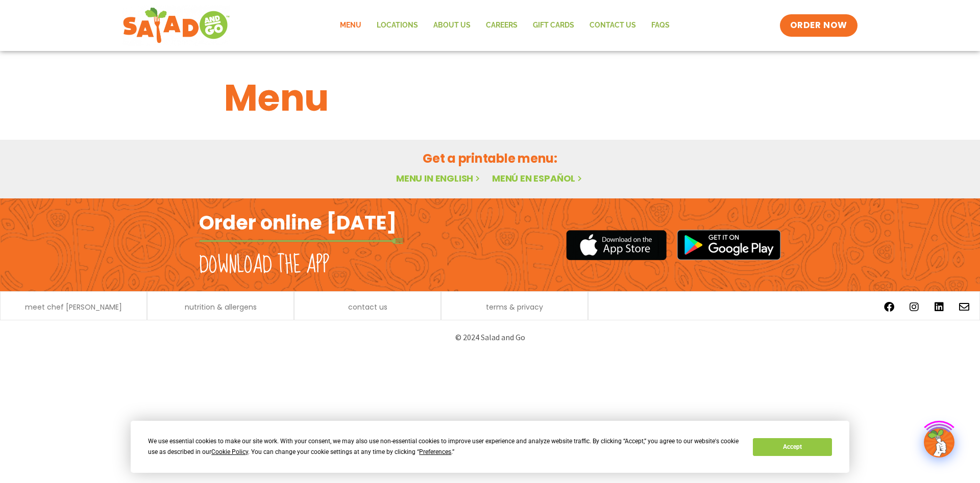 This screenshot has height=483, width=980. Describe the element at coordinates (435, 452) in the screenshot. I see `span: Preferences` at that location.